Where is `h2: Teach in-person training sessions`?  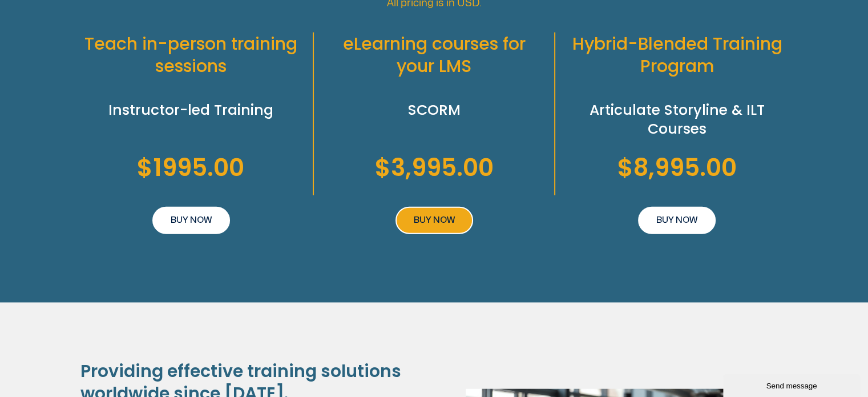
h2: Teach in-person training sessions is located at coordinates (191, 55).